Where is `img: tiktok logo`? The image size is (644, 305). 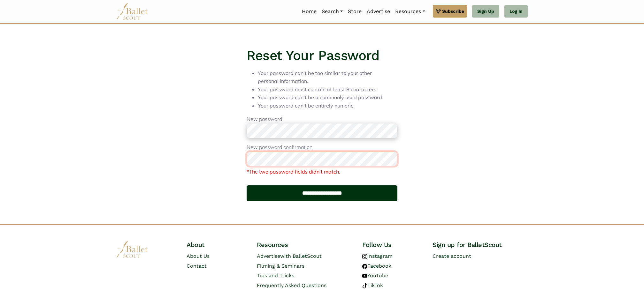
img: tiktok logo is located at coordinates (365, 286).